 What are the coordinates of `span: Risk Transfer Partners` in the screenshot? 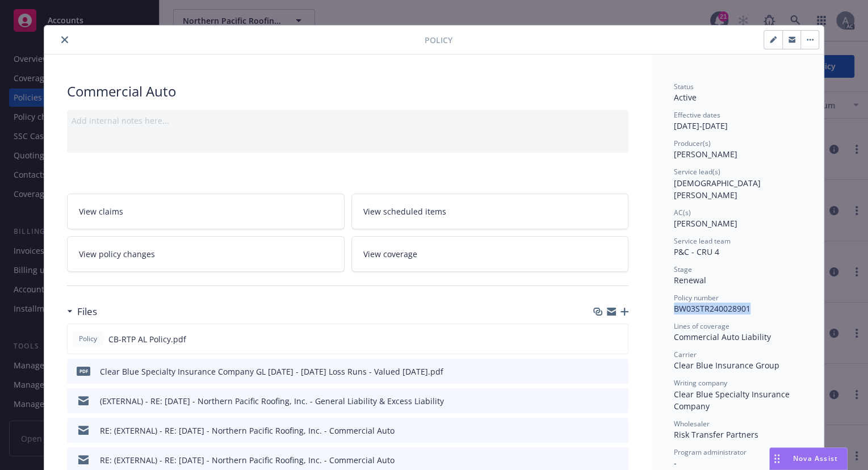 It's located at (716, 435).